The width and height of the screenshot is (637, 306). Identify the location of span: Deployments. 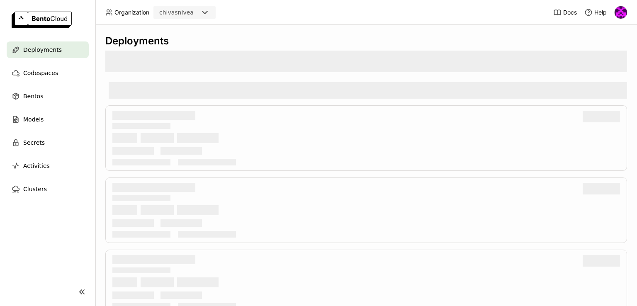
(42, 50).